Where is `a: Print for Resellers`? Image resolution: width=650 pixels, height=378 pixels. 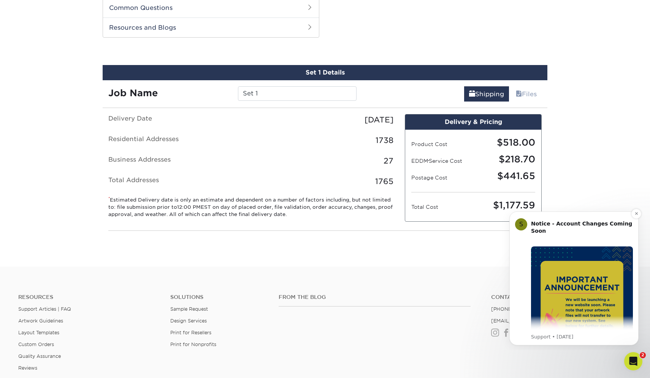 a: Print for Resellers is located at coordinates (191, 332).